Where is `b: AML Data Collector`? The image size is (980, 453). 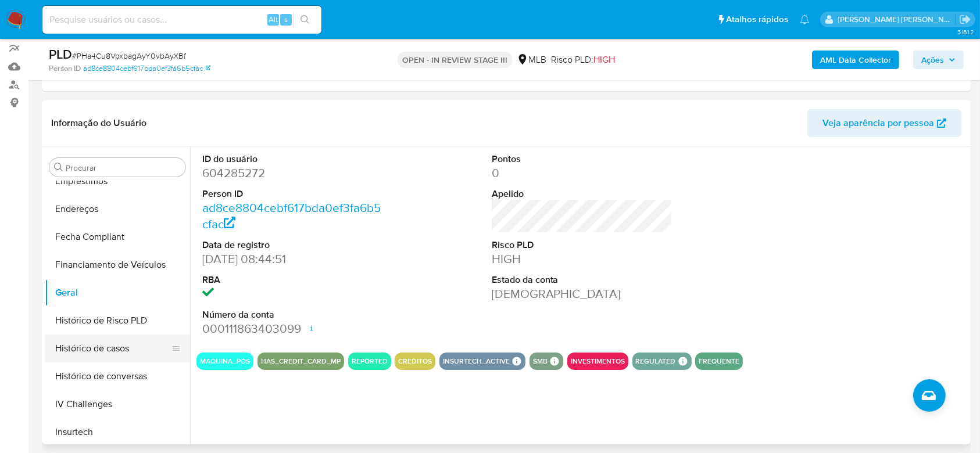
b: AML Data Collector is located at coordinates (856, 60).